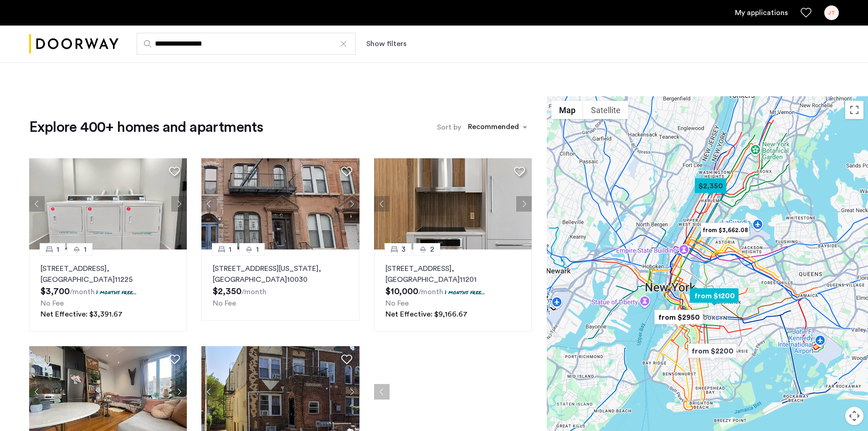 The height and width of the screenshot is (431, 868). What do you see at coordinates (146, 127) in the screenshot?
I see `h1: Explore 400+ homes and apartments` at bounding box center [146, 127].